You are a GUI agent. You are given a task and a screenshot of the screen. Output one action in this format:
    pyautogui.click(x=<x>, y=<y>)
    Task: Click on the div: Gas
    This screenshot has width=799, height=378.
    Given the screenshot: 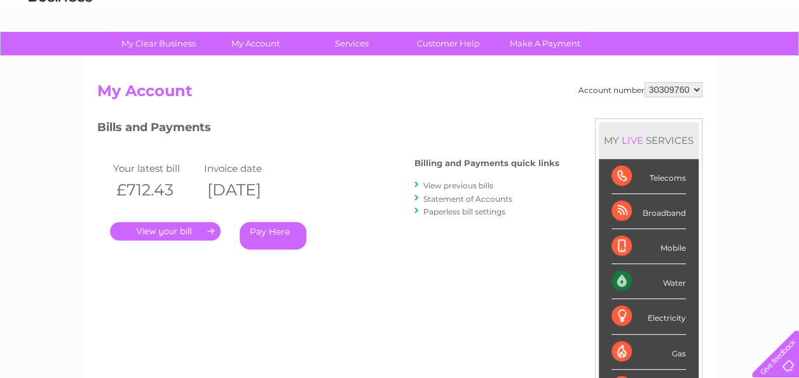 What is the action you would take?
    pyautogui.click(x=648, y=352)
    